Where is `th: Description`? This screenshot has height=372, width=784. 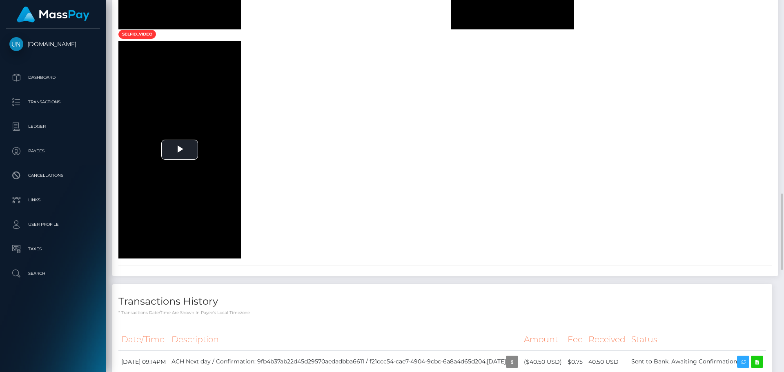 th: Description is located at coordinates (345, 339).